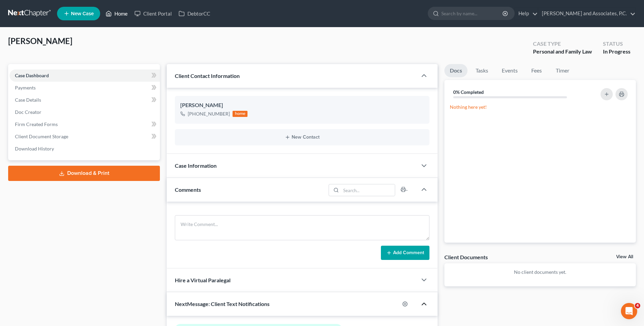 Image resolution: width=644 pixels, height=326 pixels. Describe the element at coordinates (85, 136) in the screenshot. I see `a: Client Document Storage` at that location.